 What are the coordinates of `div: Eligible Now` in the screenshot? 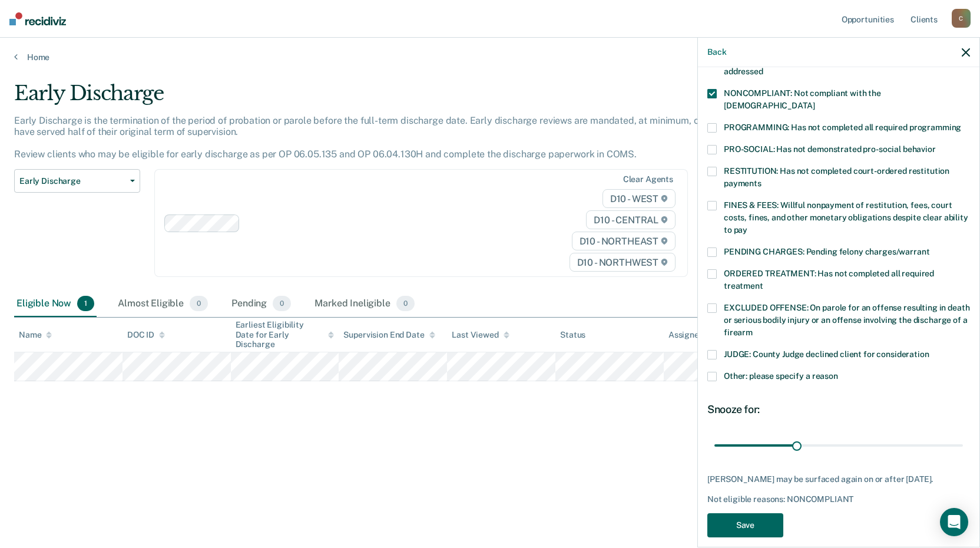 It's located at (55, 304).